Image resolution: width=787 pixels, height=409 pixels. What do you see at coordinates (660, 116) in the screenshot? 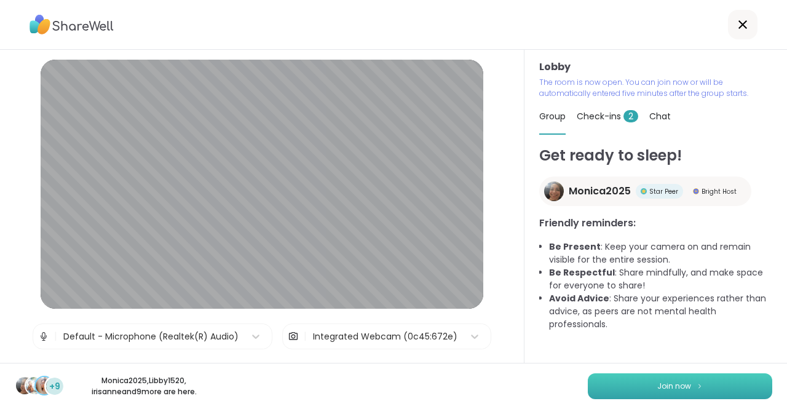
I see `span: Chat` at bounding box center [660, 116].